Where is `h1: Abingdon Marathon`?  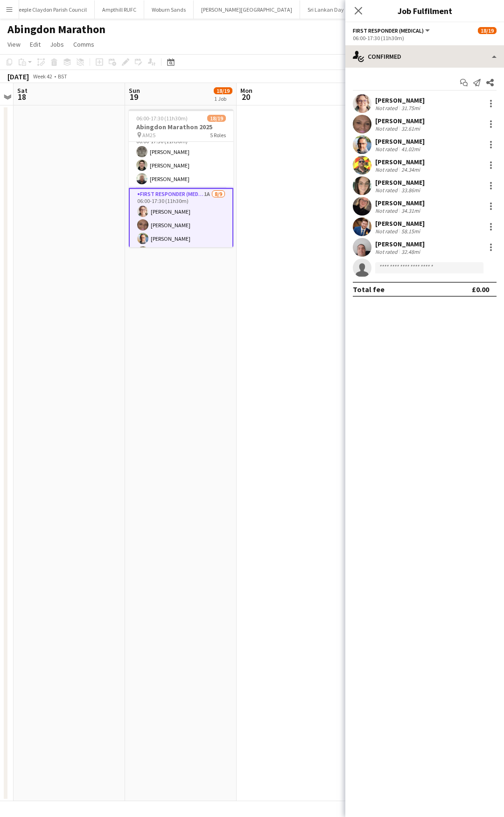 h1: Abingdon Marathon is located at coordinates (56, 30).